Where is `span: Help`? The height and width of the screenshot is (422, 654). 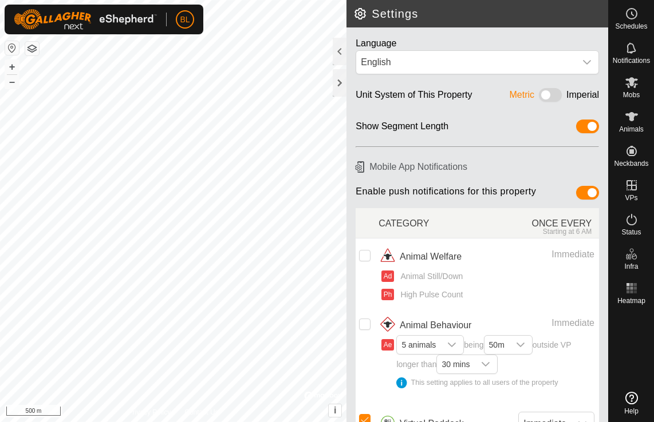
span: Help is located at coordinates (631, 411).